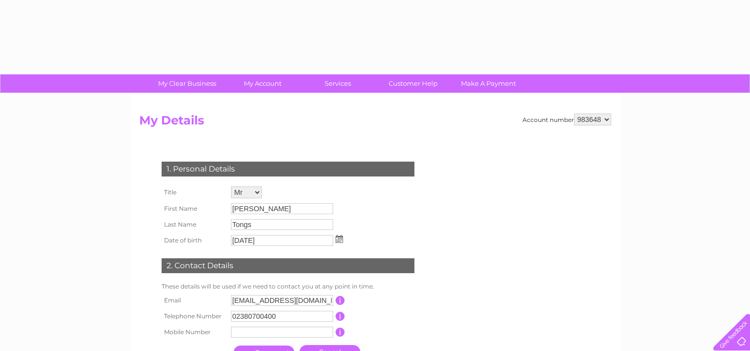 The image size is (750, 351). What do you see at coordinates (413, 83) in the screenshot?
I see `a: Customer Help` at bounding box center [413, 83].